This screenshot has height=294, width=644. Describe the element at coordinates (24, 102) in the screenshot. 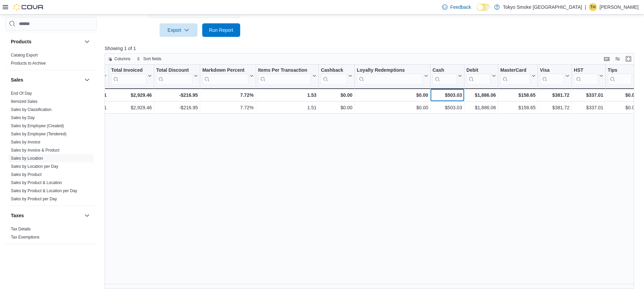

I see `a: Itemized Sales` at that location.